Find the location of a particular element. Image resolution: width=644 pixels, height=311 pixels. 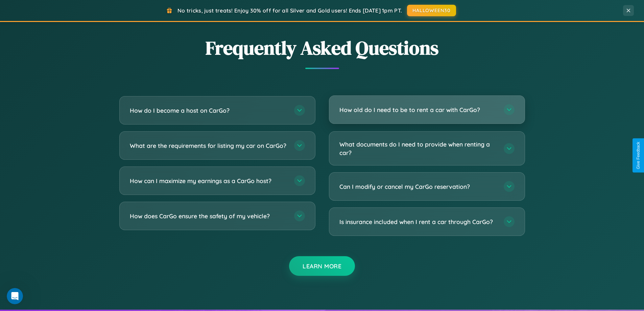

h3: How does CarGo ensure the safety of my vehicle? is located at coordinates (209, 216).